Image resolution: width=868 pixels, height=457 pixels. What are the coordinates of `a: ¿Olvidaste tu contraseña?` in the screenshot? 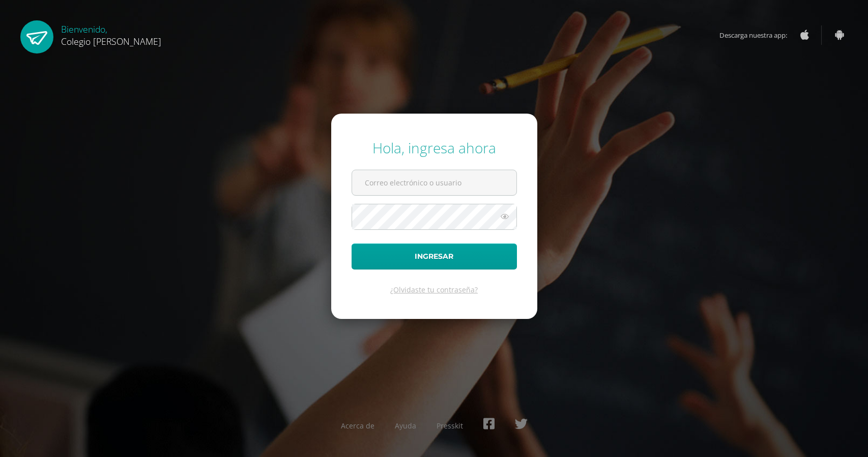 It's located at (434, 289).